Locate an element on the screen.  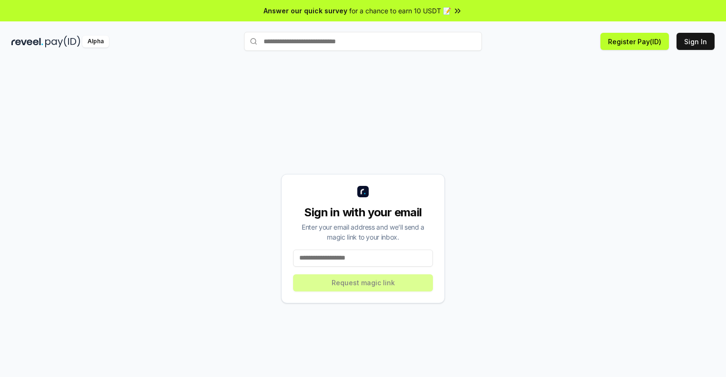
img: logo_small is located at coordinates (363, 192).